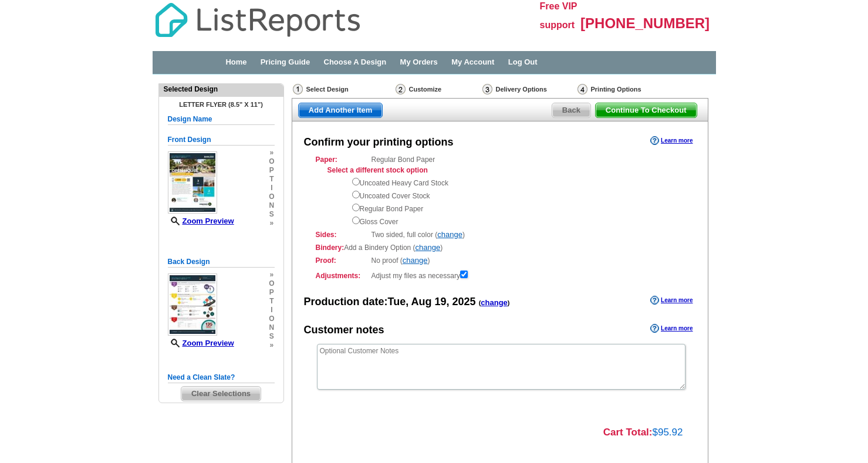  I want to click on h5: Design Name, so click(221, 119).